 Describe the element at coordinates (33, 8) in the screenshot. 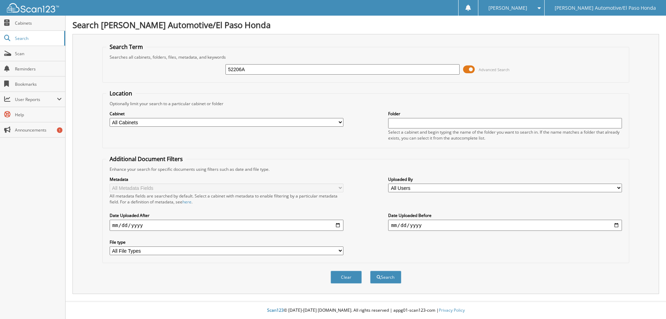

I see `img: scan123-logo-white.svg` at that location.